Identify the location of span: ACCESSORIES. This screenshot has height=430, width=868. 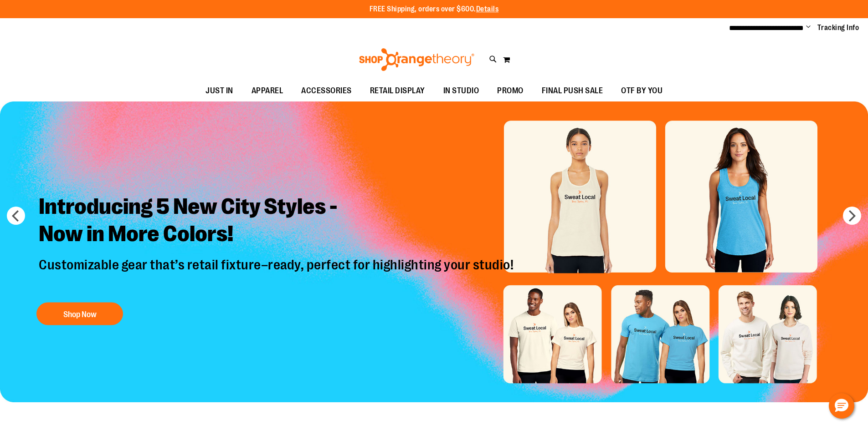
(326, 91).